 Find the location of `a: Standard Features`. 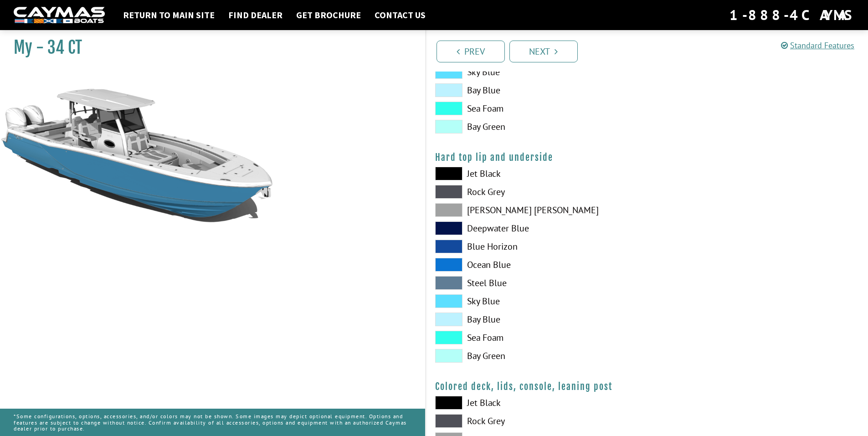

a: Standard Features is located at coordinates (817, 46).